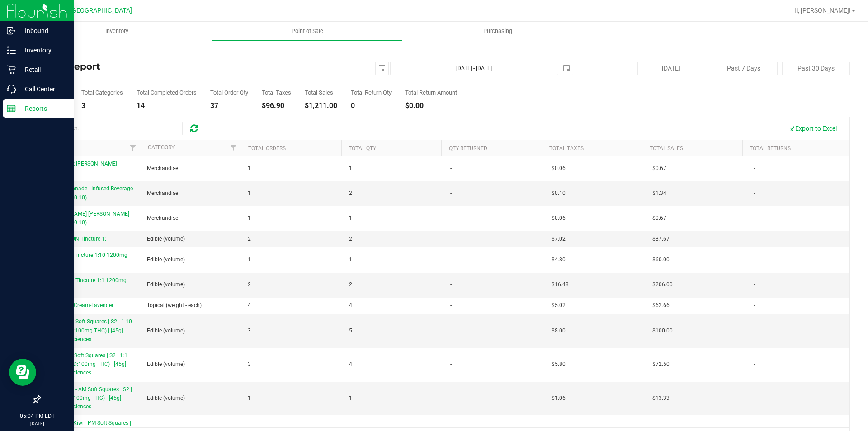  What do you see at coordinates (770, 148) in the screenshot?
I see `a: Total Returns` at bounding box center [770, 148].